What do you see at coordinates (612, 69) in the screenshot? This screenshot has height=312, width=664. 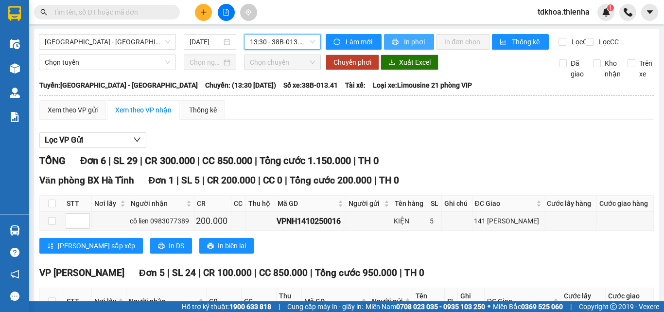 I see `span: Kho nhận` at bounding box center [612, 69].